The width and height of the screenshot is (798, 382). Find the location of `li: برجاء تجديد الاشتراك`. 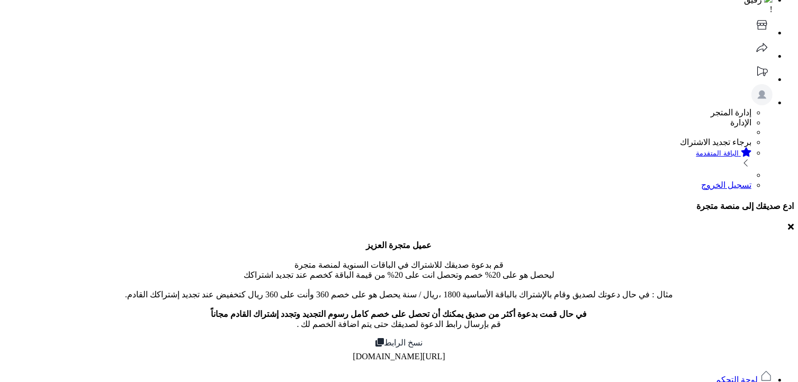

li: برجاء تجديد الاشتراك is located at coordinates (378, 142).